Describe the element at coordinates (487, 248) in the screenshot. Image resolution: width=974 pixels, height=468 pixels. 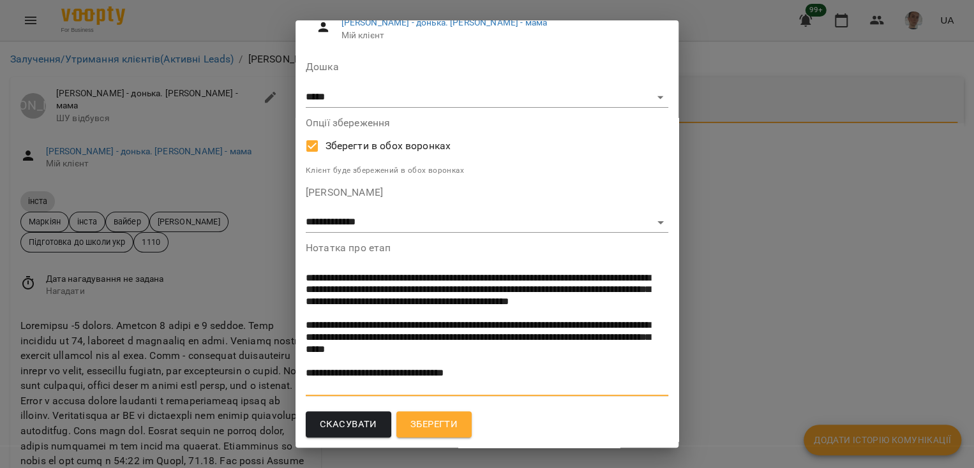
I see `label: Нотатка про етап` at that location.